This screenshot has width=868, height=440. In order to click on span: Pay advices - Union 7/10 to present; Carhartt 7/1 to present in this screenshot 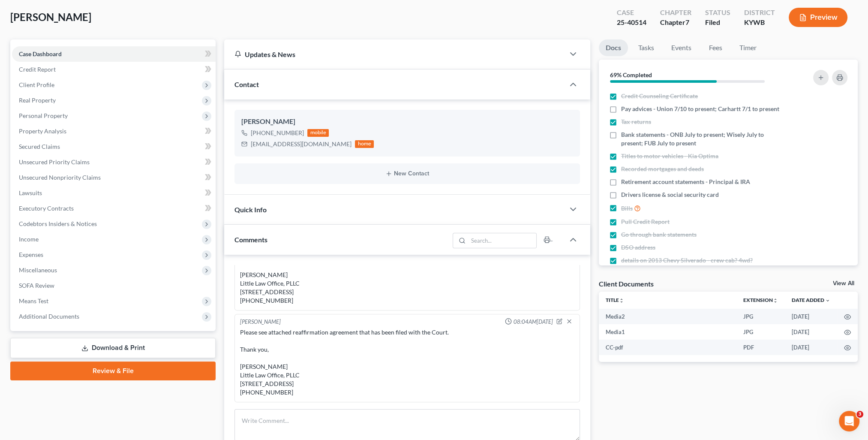, I will do `click(700, 109)`.